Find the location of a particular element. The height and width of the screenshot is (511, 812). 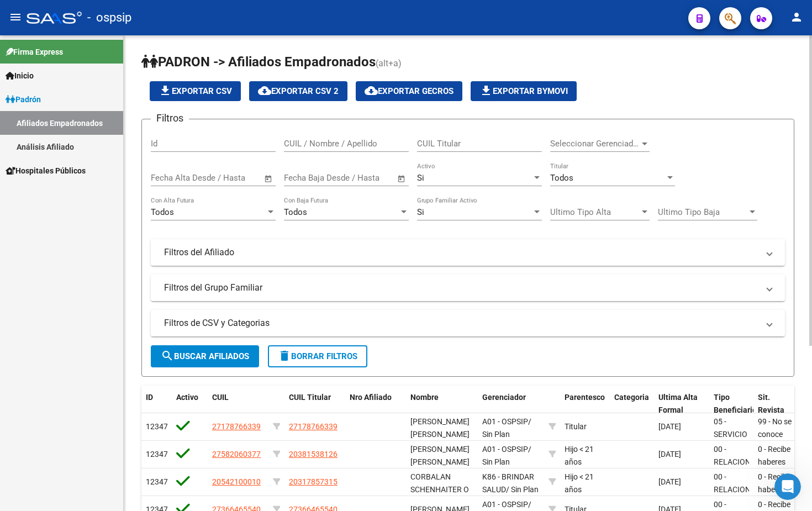

h3: Filtros is located at coordinates (170, 118).